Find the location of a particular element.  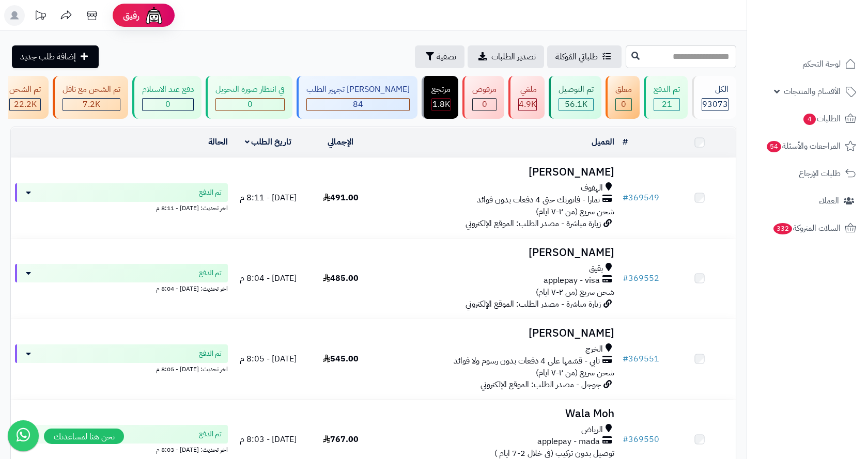

span: رفيق is located at coordinates (131, 16).